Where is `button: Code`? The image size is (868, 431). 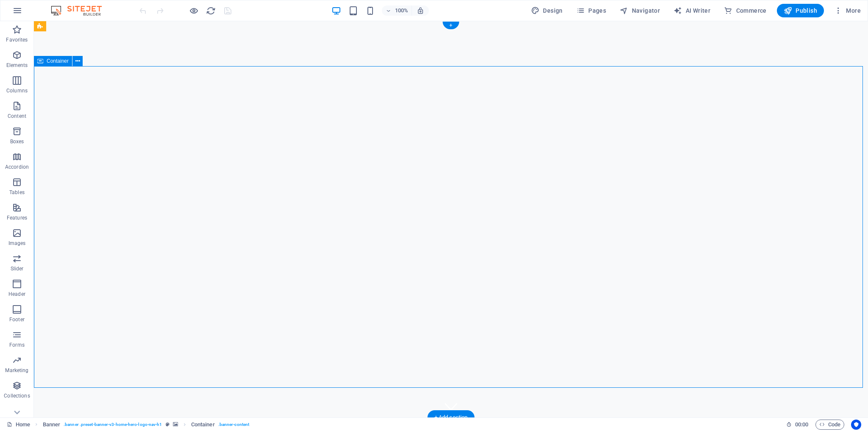 button: Code is located at coordinates (830, 425).